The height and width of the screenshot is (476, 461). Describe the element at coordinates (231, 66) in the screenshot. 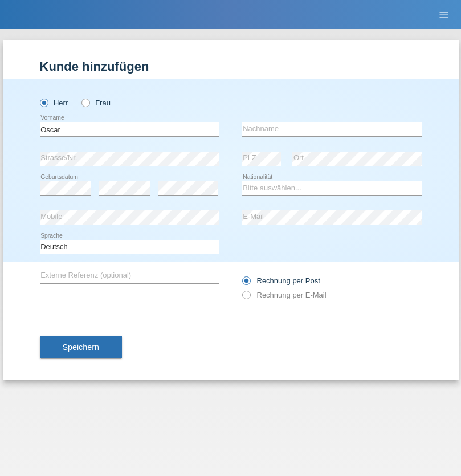

I see `h1: Kunde hinzufügen` at that location.